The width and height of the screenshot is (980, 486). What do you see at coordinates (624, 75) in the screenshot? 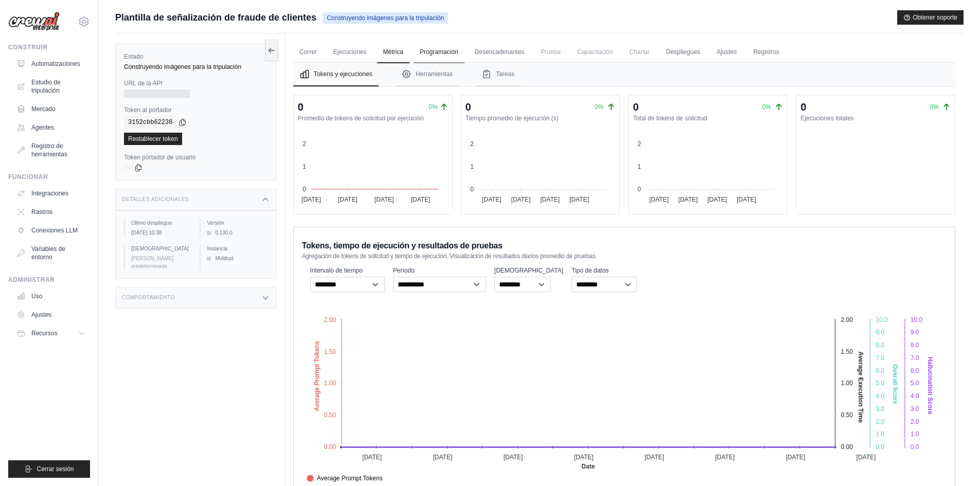
I see `nav: Cortina a la italiana` at bounding box center [624, 75].